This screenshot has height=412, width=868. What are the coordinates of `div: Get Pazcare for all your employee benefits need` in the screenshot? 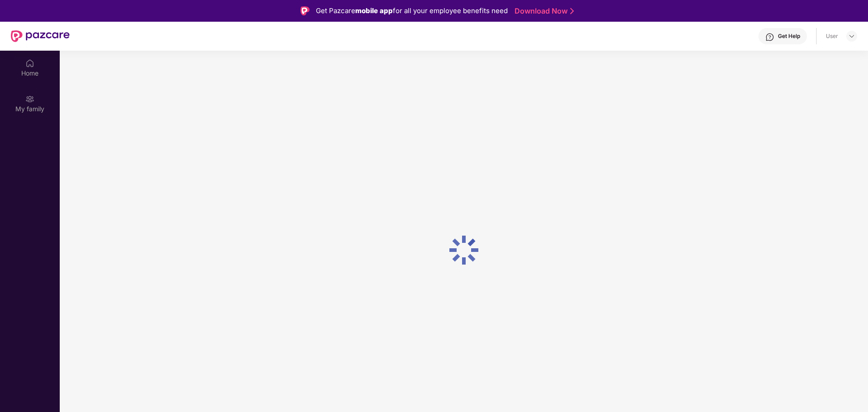 It's located at (412, 11).